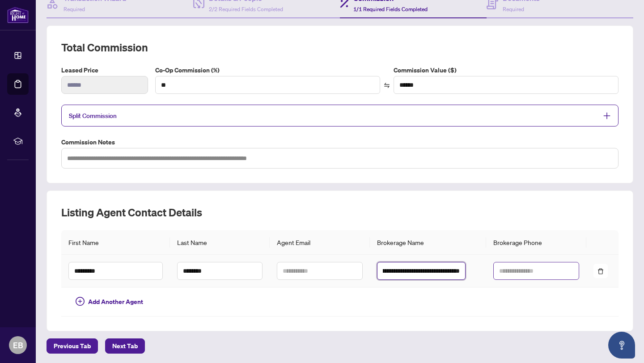 This screenshot has height=363, width=644. I want to click on span: plus-circle, so click(80, 301).